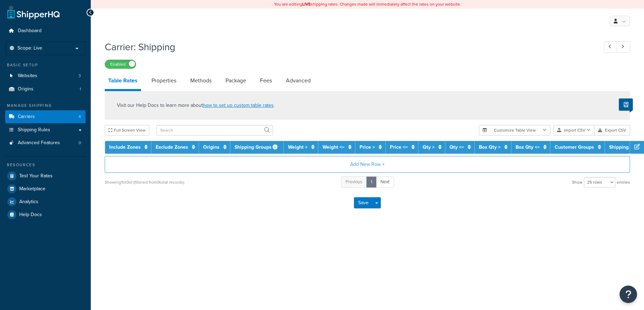 The height and width of the screenshot is (310, 644). Describe the element at coordinates (39, 143) in the screenshot. I see `span: Advanced Features` at that location.